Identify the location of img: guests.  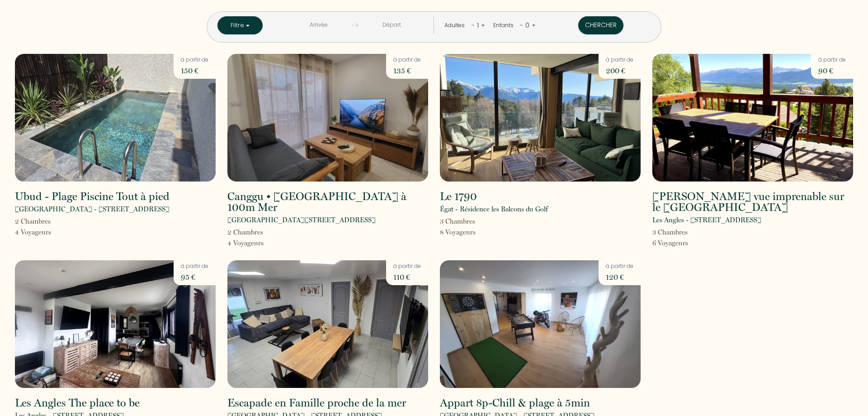
(355, 25).